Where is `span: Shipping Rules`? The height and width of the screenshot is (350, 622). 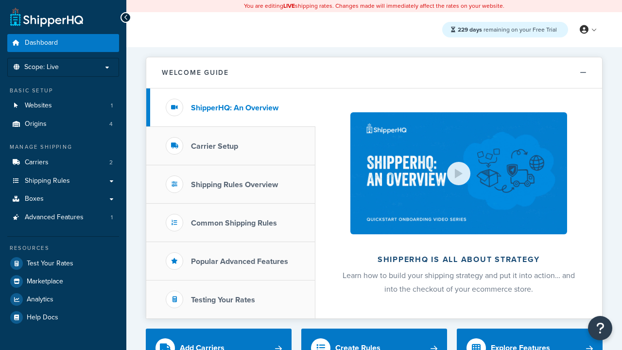
span: Shipping Rules is located at coordinates (47, 181).